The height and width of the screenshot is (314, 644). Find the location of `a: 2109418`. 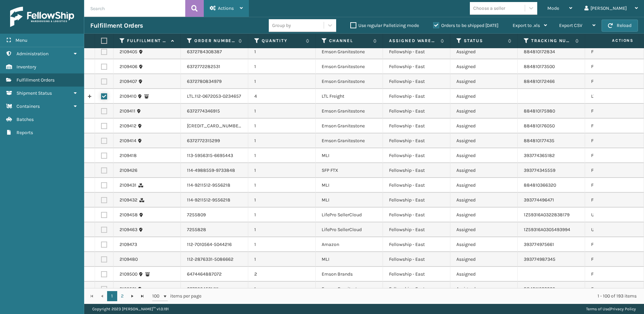

a: 2109418 is located at coordinates (128, 155).